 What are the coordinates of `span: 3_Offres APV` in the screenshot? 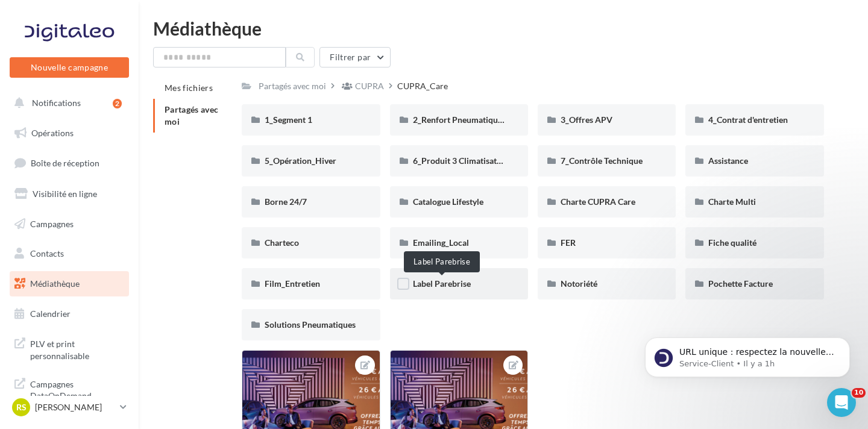 It's located at (586, 120).